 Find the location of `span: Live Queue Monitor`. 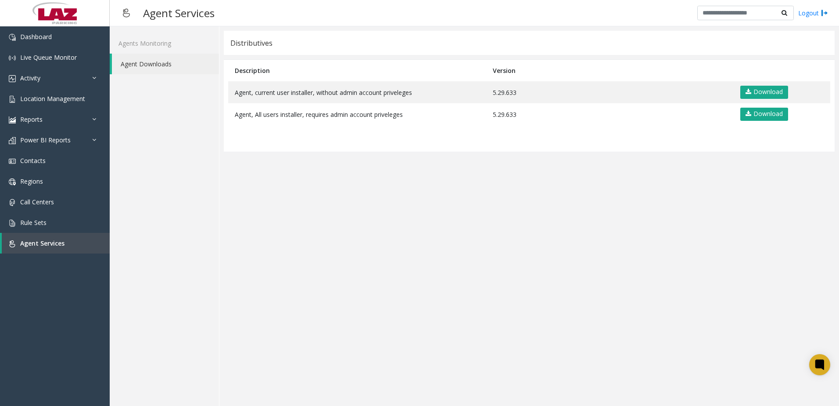

span: Live Queue Monitor is located at coordinates (48, 57).